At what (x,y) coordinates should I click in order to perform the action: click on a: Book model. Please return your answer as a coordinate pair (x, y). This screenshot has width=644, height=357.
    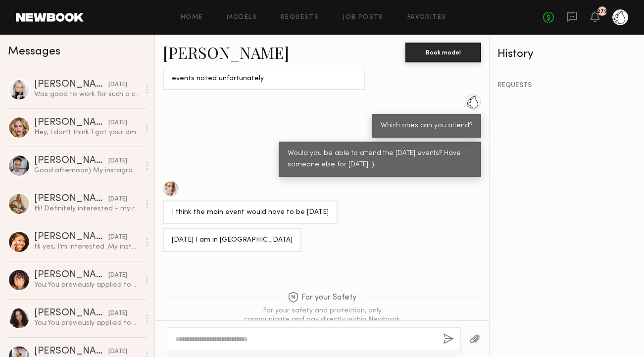
    Looking at the image, I should click on (443, 52).